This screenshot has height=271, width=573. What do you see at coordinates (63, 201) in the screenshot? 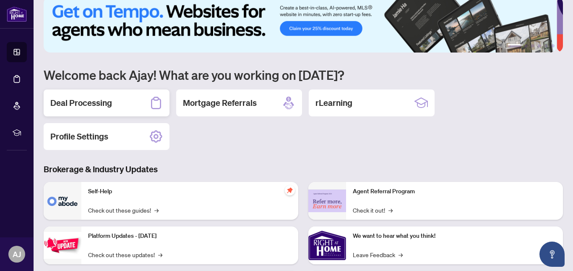
I see `img: Self-Help` at bounding box center [63, 201].